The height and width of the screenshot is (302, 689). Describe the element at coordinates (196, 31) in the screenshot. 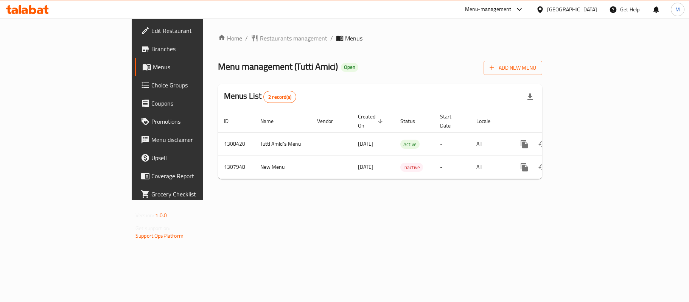

I see `span: Edit Restaurant` at that location.